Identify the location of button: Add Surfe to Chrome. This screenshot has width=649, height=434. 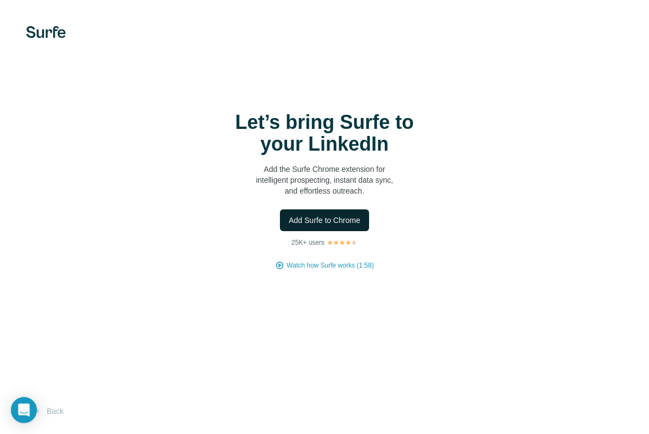
(325, 220).